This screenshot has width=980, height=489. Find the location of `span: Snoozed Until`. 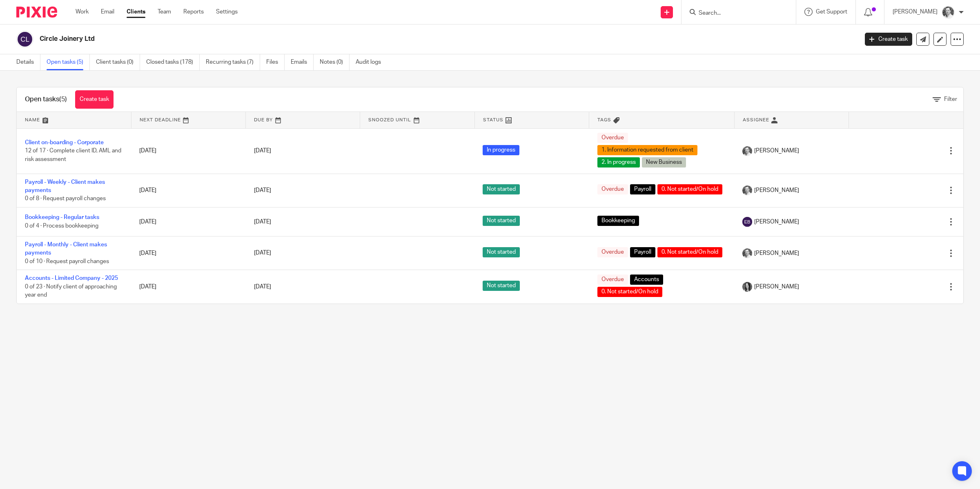

span: Snoozed Until is located at coordinates (390, 120).